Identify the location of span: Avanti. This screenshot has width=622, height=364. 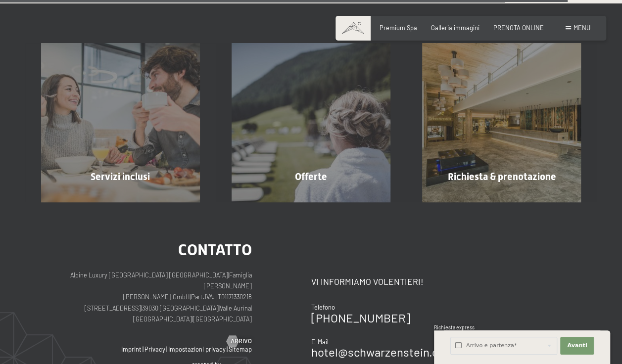
(577, 346).